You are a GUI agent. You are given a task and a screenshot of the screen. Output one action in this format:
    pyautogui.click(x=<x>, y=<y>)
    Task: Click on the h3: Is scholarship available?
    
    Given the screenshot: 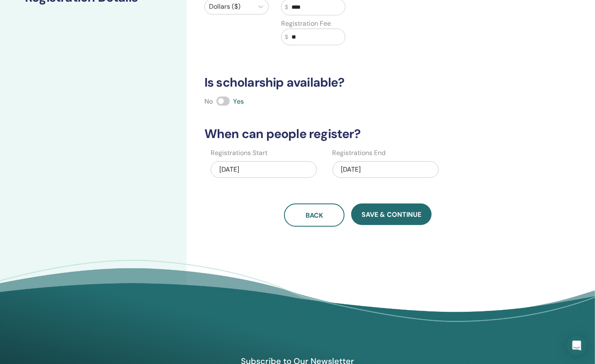 What is the action you would take?
    pyautogui.click(x=357, y=82)
    